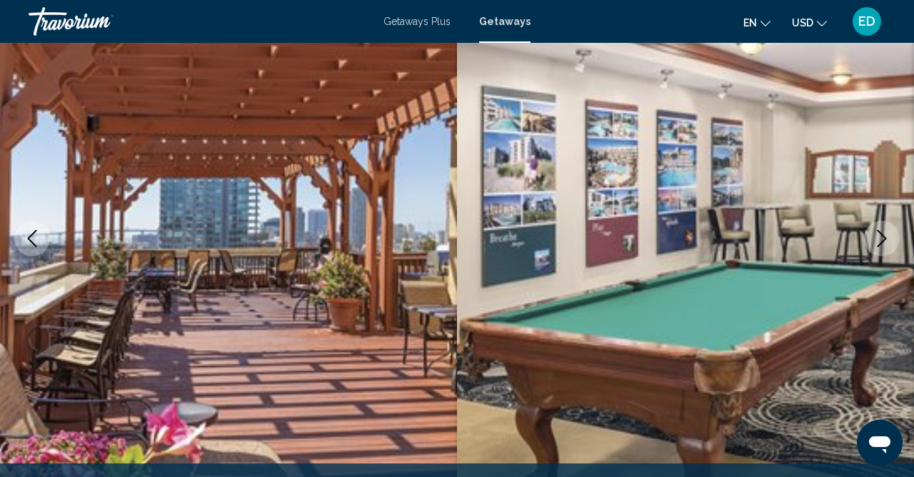  Describe the element at coordinates (505, 21) in the screenshot. I see `span: Getaways` at that location.